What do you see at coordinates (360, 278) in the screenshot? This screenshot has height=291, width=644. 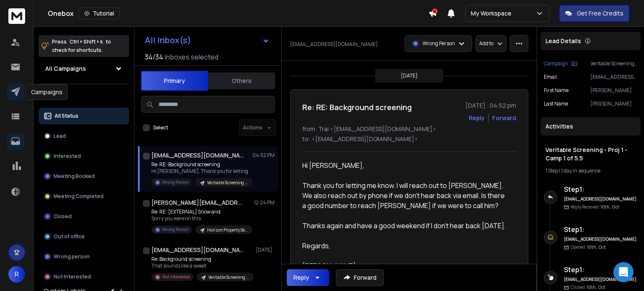 I see `button: Forward` at bounding box center [360, 278].